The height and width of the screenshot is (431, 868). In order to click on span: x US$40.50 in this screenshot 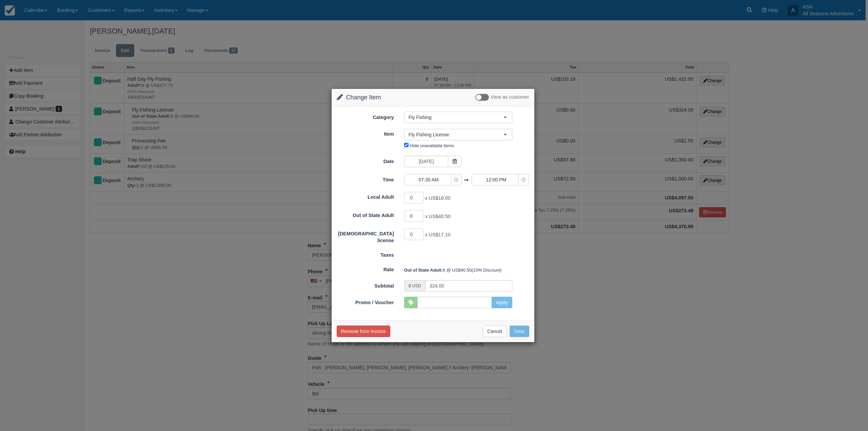, I will do `click(438, 216)`.